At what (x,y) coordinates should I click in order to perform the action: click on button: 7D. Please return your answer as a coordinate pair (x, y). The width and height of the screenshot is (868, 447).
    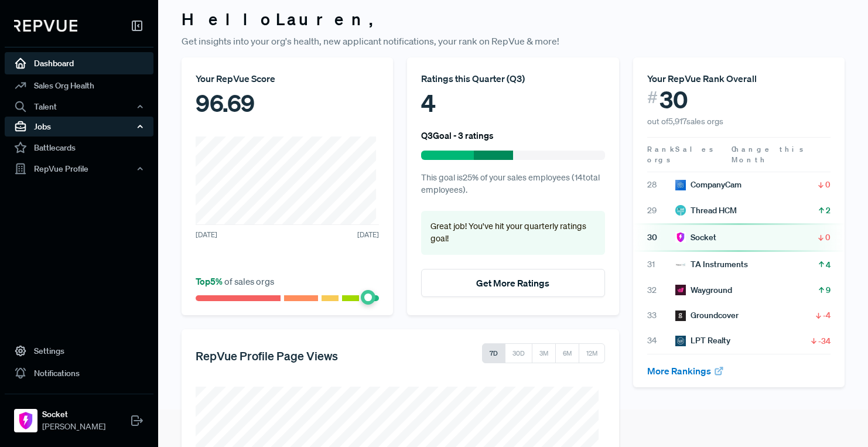
    Looking at the image, I should click on (493, 353).